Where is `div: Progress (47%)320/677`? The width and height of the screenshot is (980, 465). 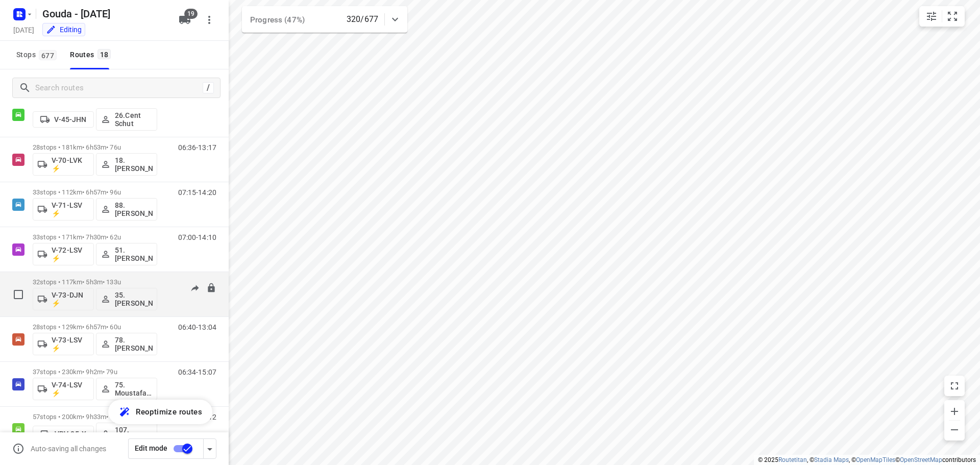
div: Progress (47%)320/677 is located at coordinates (324, 20).